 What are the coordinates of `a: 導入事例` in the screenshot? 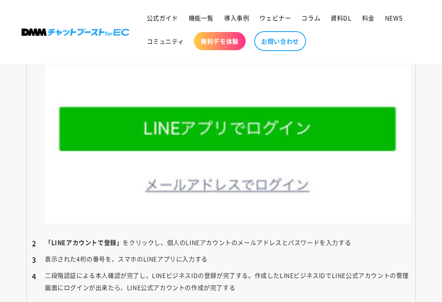 It's located at (237, 18).